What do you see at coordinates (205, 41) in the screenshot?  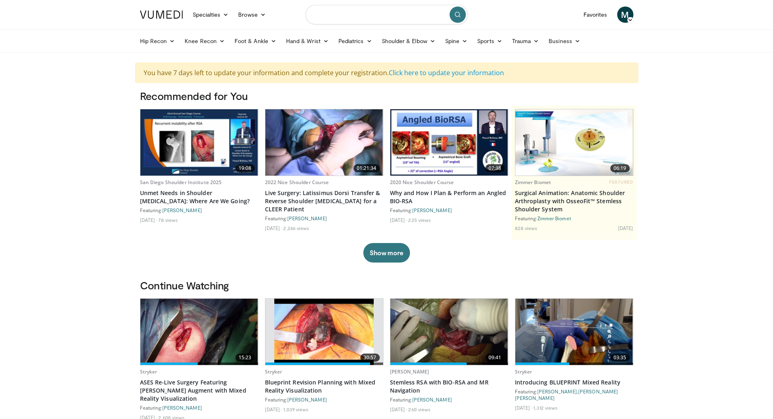 I see `a: Knee Recon` at bounding box center [205, 41].